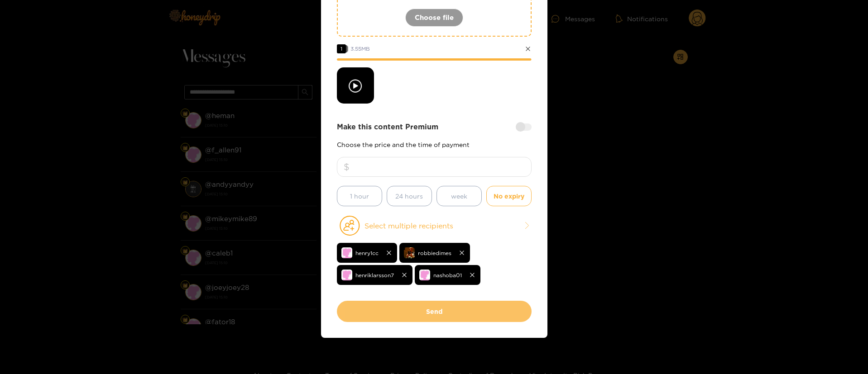 The width and height of the screenshot is (868, 374). What do you see at coordinates (434, 145) in the screenshot?
I see `p: Choose the price and the time of payment` at bounding box center [434, 145].